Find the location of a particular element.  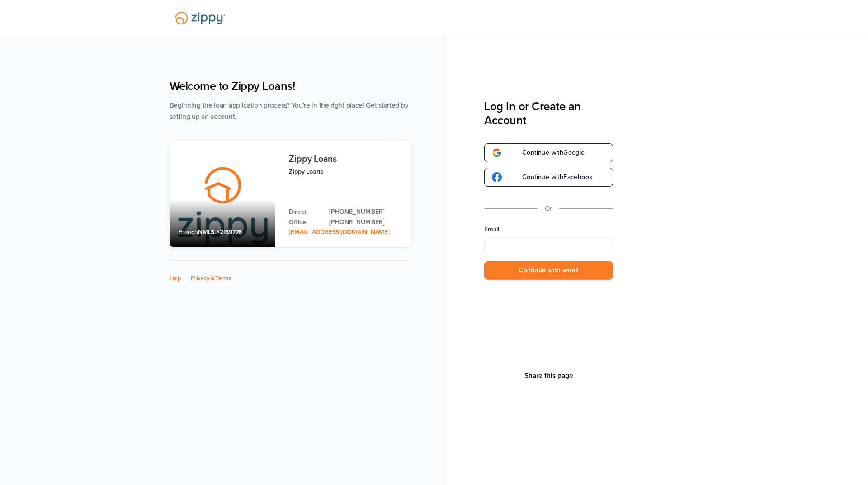

h1: Welcome to Zippy Loans! is located at coordinates (291, 86).